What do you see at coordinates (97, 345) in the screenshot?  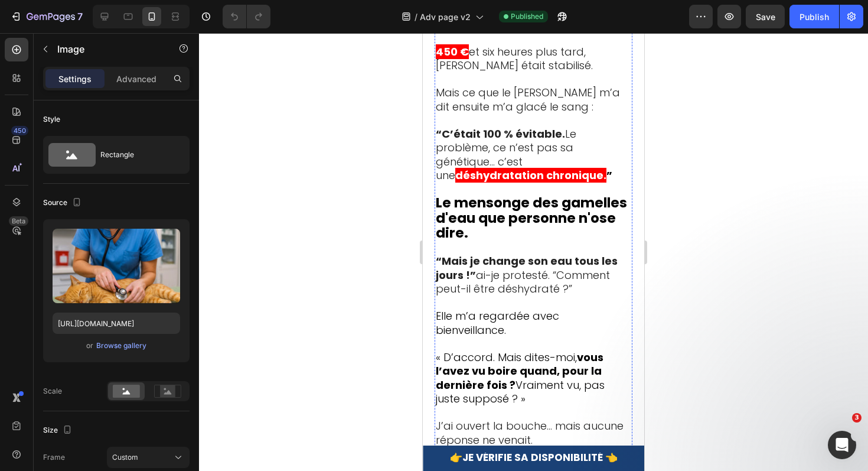 I see `span: « D’accord. Mais dites-moi, Vraiment vu, pas juste supposé ? »` at bounding box center [97, 345].